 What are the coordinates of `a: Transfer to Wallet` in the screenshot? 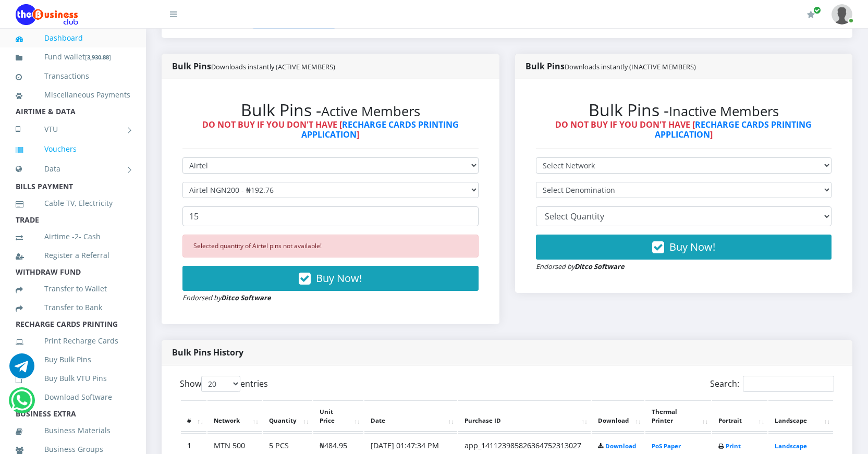 It's located at (73, 289).